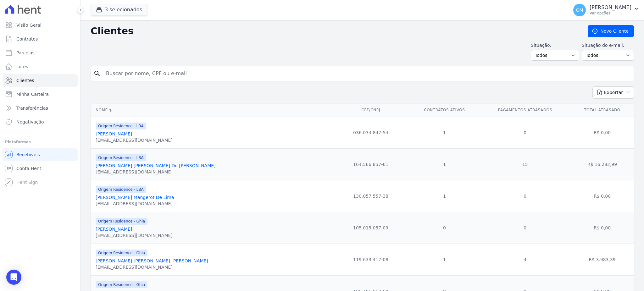  What do you see at coordinates (28, 155) in the screenshot?
I see `span: Recebíveis` at bounding box center [28, 155].